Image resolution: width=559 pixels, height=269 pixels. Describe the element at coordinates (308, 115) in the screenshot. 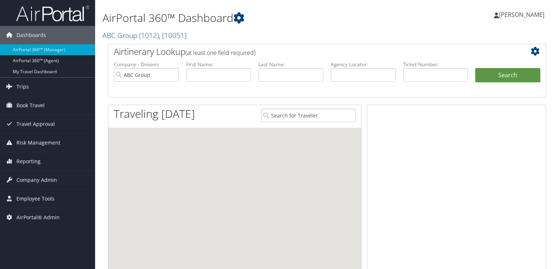

I see `input: Search for Traveler` at that location.